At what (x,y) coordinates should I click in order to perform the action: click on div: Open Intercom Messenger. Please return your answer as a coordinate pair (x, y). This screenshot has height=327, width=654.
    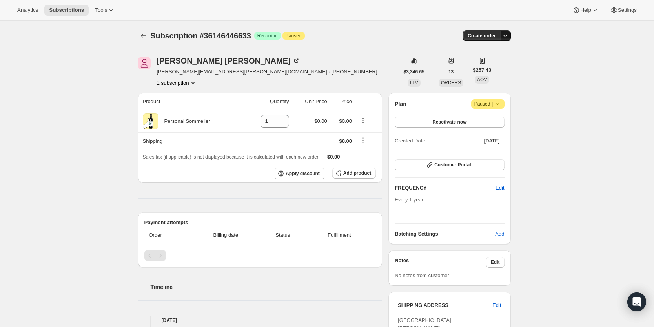
    Looking at the image, I should click on (637, 302).